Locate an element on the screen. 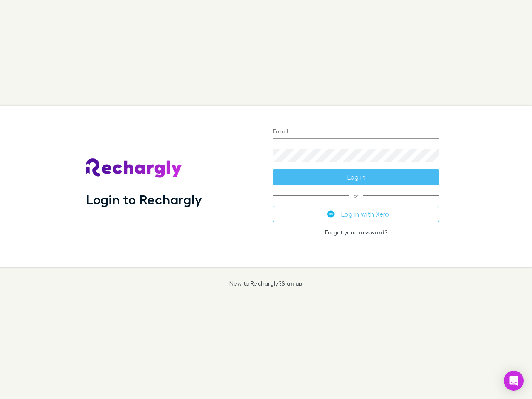 The width and height of the screenshot is (532, 399). img: Rechargly's Logo is located at coordinates (134, 168).